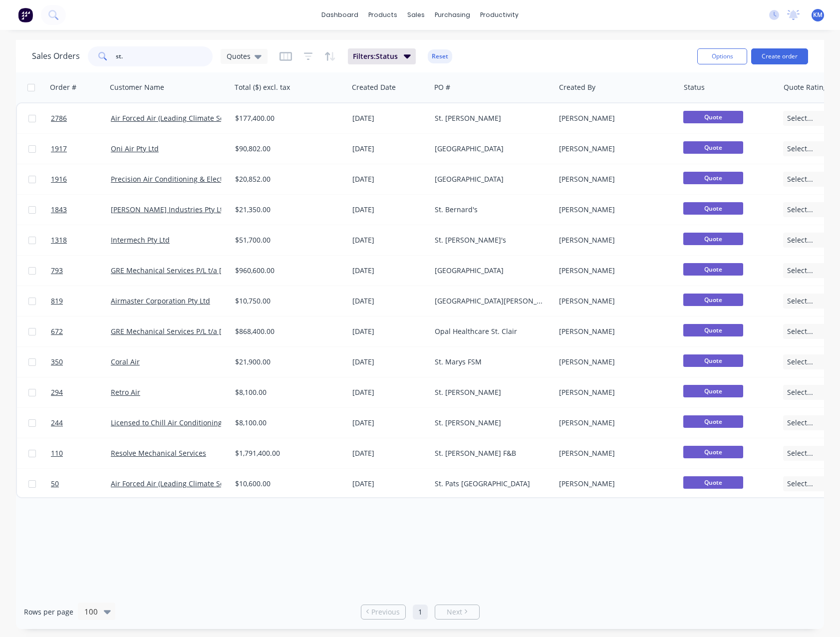 This screenshot has height=637, width=840. I want to click on a: Precision Air Conditioning & Electrical Pty Ltd, so click(186, 179).